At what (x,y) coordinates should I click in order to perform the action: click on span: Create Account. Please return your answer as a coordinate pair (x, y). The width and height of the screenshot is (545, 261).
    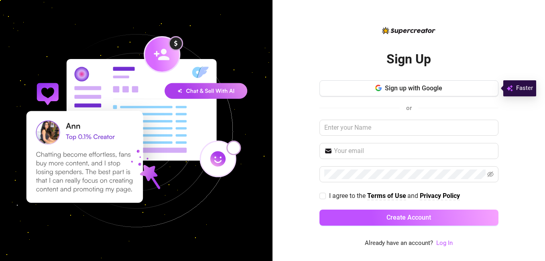
    Looking at the image, I should click on (408, 217).